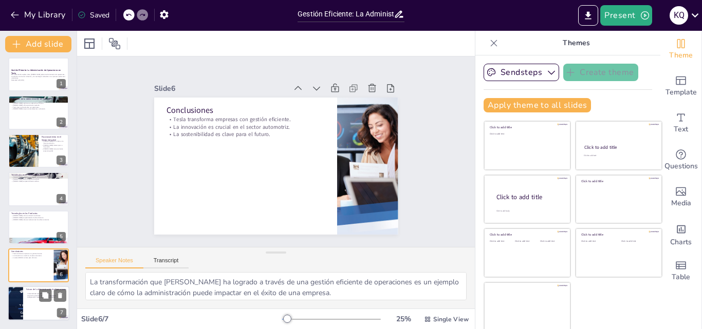 This screenshot has height=329, width=702. Describe the element at coordinates (681, 243) in the screenshot. I see `span: Charts` at that location.